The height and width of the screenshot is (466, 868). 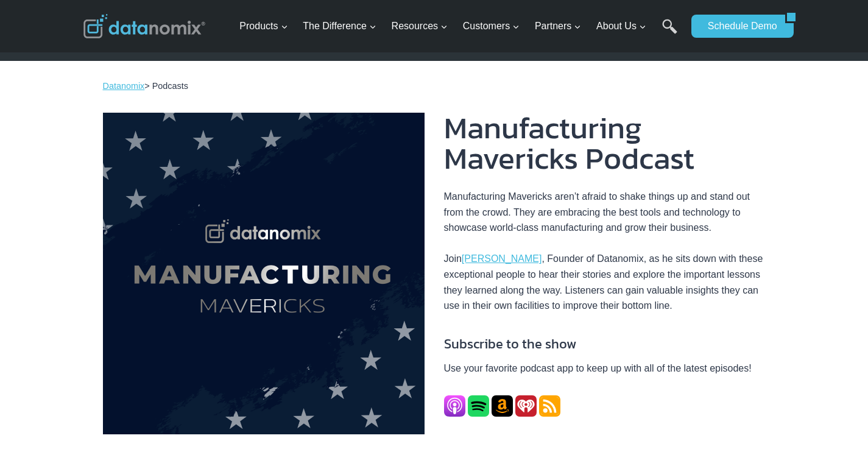 I want to click on p: > Podcasts, so click(x=434, y=86).